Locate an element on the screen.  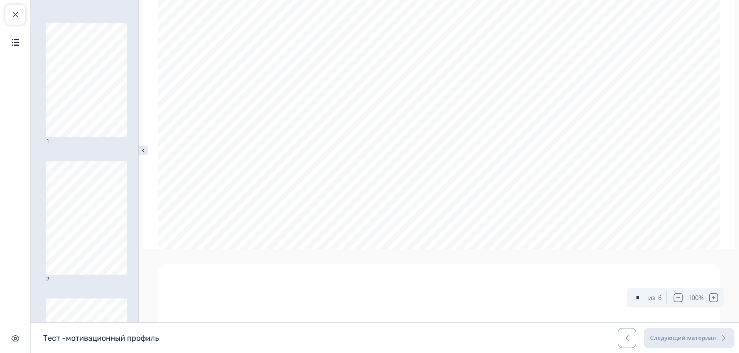
div: 6 is located at coordinates (659, 298).